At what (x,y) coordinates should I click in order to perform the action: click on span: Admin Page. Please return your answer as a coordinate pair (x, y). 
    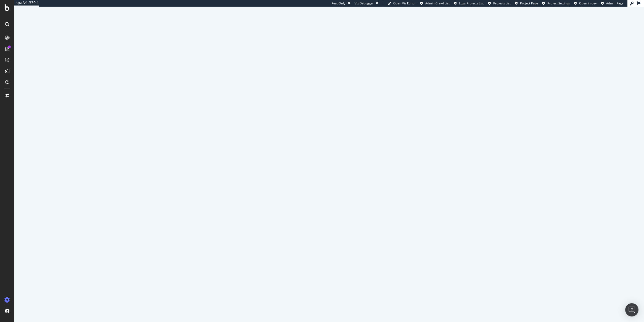
    Looking at the image, I should click on (615, 3).